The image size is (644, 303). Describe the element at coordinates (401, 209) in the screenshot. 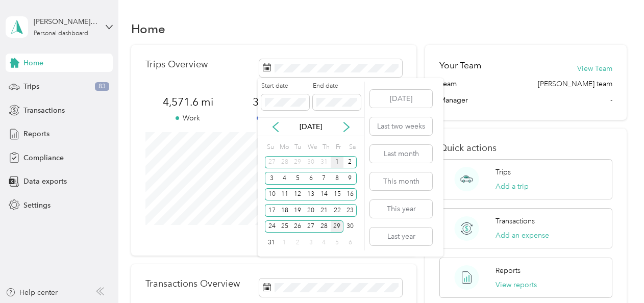

I see `button: This year` at that location.